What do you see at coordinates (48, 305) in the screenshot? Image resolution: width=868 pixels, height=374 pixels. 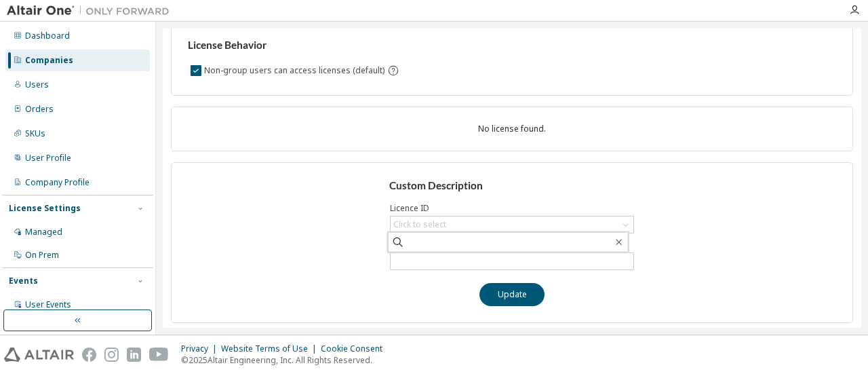 I see `div: User Events` at bounding box center [48, 305].